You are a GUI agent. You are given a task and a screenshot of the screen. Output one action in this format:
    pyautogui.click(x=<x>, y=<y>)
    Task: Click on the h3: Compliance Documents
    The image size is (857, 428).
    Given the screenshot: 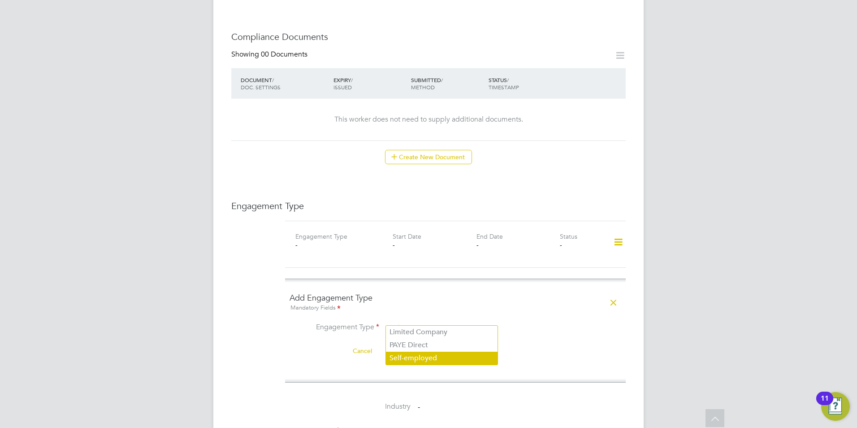 What is the action you would take?
    pyautogui.click(x=429, y=37)
    